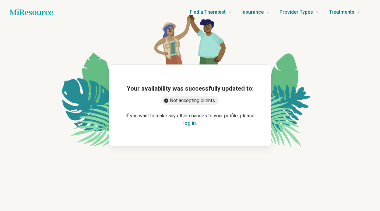 Image resolution: width=380 pixels, height=211 pixels. What do you see at coordinates (342, 12) in the screenshot?
I see `span: Treatments` at bounding box center [342, 12].